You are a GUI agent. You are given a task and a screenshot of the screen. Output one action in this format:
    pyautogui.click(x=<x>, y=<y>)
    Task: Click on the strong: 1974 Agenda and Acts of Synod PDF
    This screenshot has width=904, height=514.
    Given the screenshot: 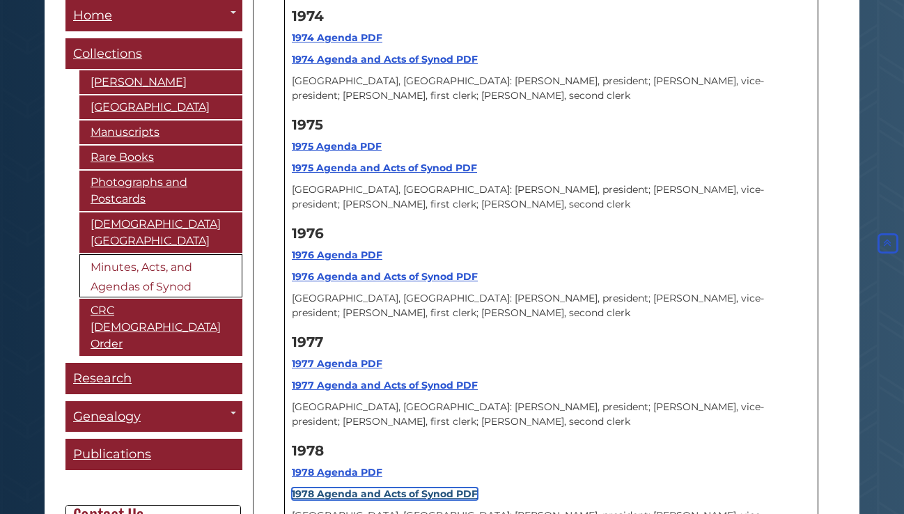 What is the action you would take?
    pyautogui.click(x=384, y=59)
    